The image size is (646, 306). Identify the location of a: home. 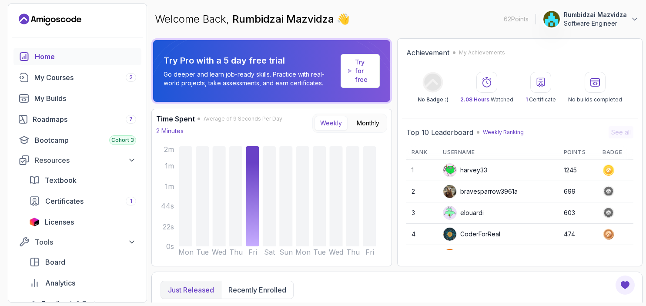
(77, 57).